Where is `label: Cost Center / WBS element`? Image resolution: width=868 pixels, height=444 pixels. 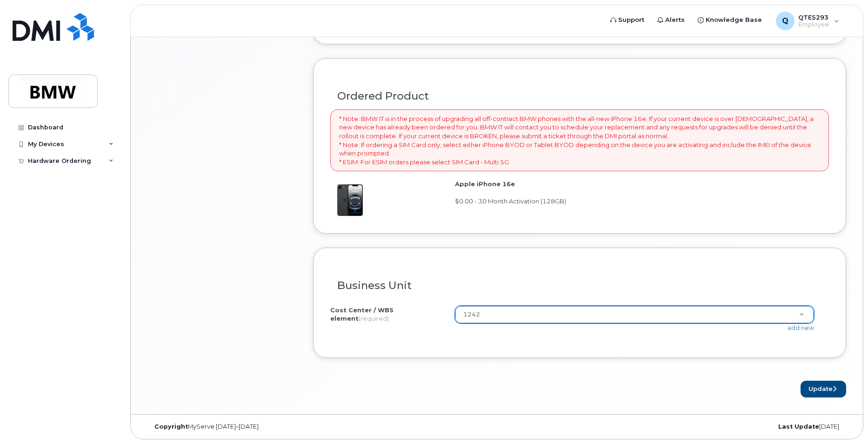
label: Cost Center / WBS element is located at coordinates (389, 314).